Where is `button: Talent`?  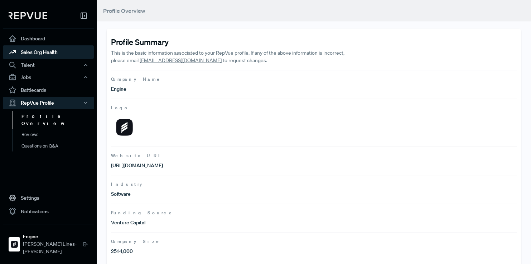
button: Talent is located at coordinates (48, 65).